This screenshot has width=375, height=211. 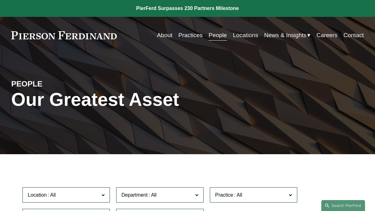 I want to click on span: Location, so click(x=37, y=195).